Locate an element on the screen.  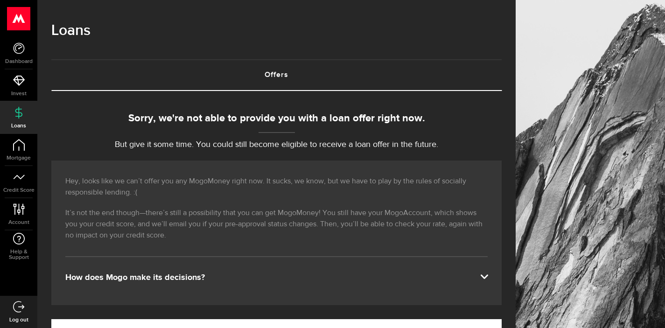
div: How does Mogo make its decisions? is located at coordinates (276, 278).